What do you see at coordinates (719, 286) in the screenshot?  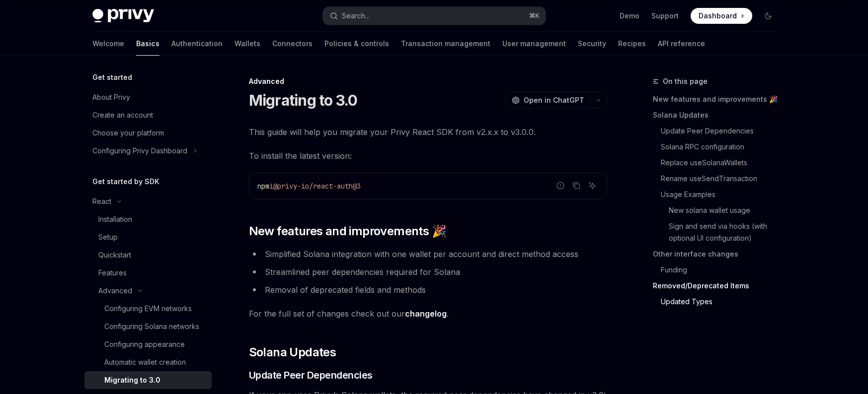 I see `a: Removed/Deprecated Items` at bounding box center [719, 286].